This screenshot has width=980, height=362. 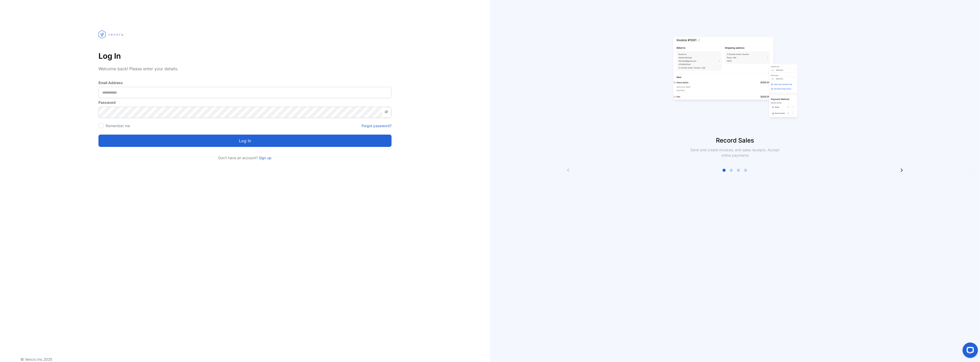 What do you see at coordinates (245, 82) in the screenshot?
I see `label: Email Address` at bounding box center [245, 82].